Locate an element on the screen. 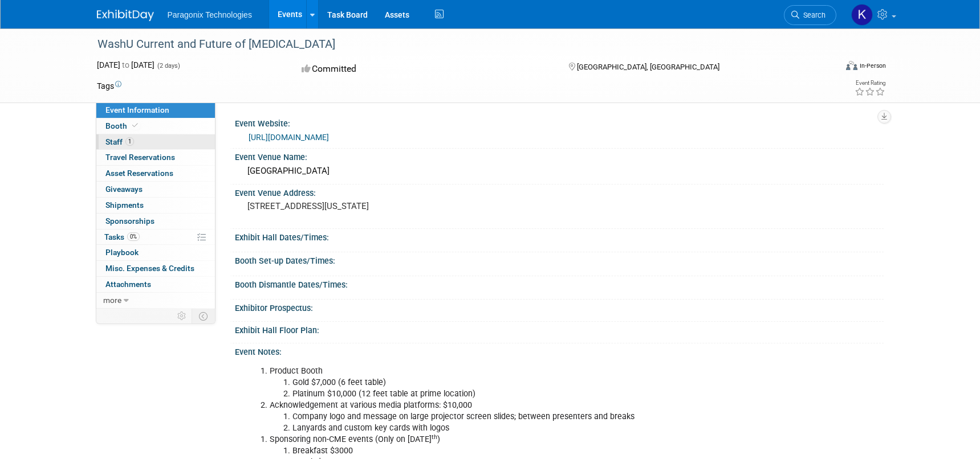 This screenshot has height=459, width=980. div: Event Website: is located at coordinates (559, 122).